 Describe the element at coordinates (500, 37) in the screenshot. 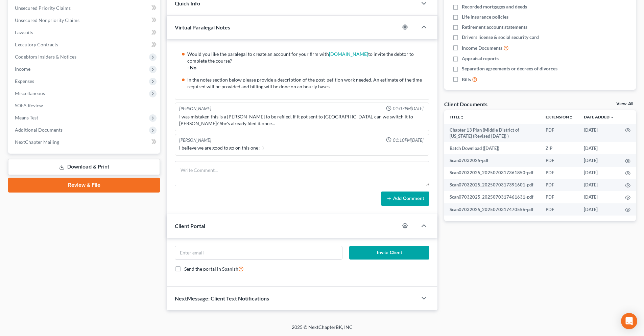

I see `span: Drivers license & social security card` at that location.